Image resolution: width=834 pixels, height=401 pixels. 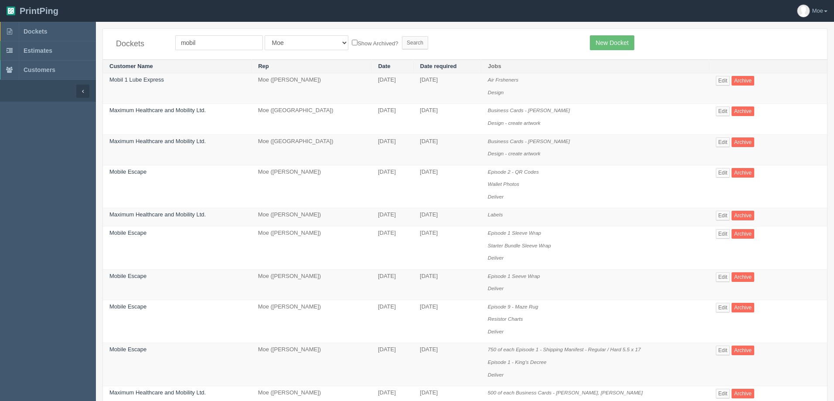 What do you see at coordinates (519, 245) in the screenshot?
I see `i: Starter Bundle Sleeve Wrap` at bounding box center [519, 245].